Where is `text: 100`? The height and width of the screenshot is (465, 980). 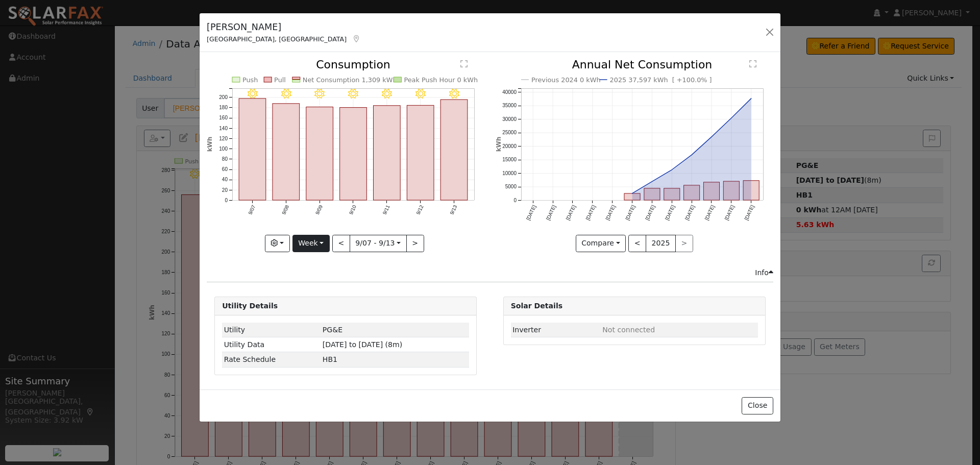 text: 100 is located at coordinates (223, 149).